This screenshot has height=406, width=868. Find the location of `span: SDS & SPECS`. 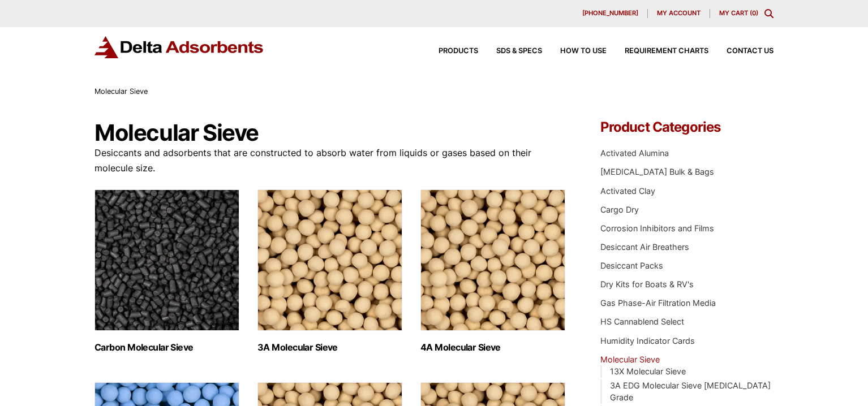

span: SDS & SPECS is located at coordinates (519, 51).